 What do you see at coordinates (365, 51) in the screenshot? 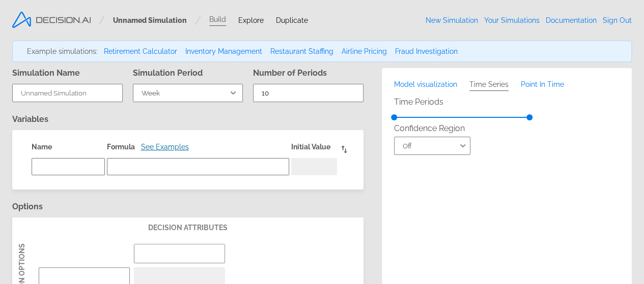
I see `a: Airline Pricing` at bounding box center [365, 51].